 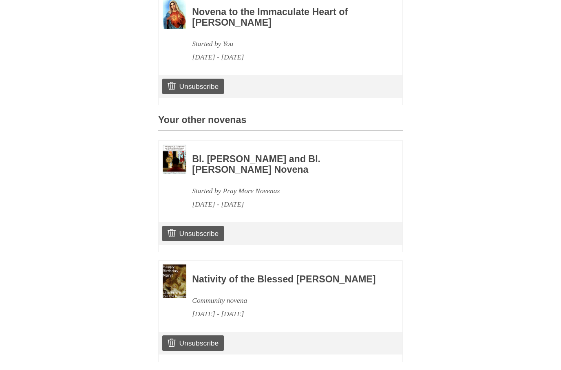 What do you see at coordinates (286, 44) in the screenshot?
I see `div: Started by You` at bounding box center [286, 44].